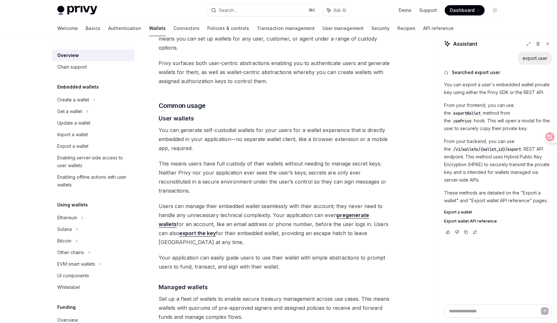 Image resolution: width=557 pixels, height=323 pixels. What do you see at coordinates (498, 161) in the screenshot?
I see `p: From your backend, you can use the REST API endpoint. This method uses Hybrid Public Key Encrypti...` at bounding box center [498, 161].